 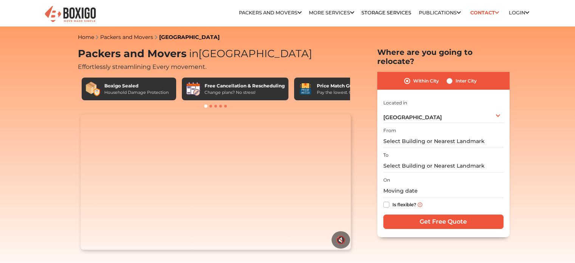 I want to click on a: Publications, so click(x=439, y=12).